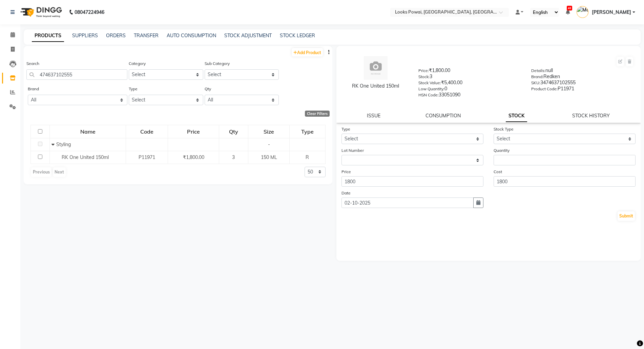  Describe the element at coordinates (146, 36) in the screenshot. I see `a: TRANSFER` at that location.